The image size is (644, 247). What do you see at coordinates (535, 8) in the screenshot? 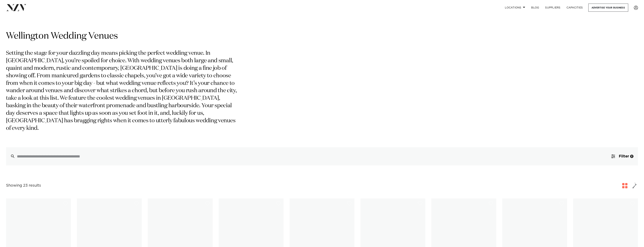
I see `a: BLOG` at bounding box center [535, 8].